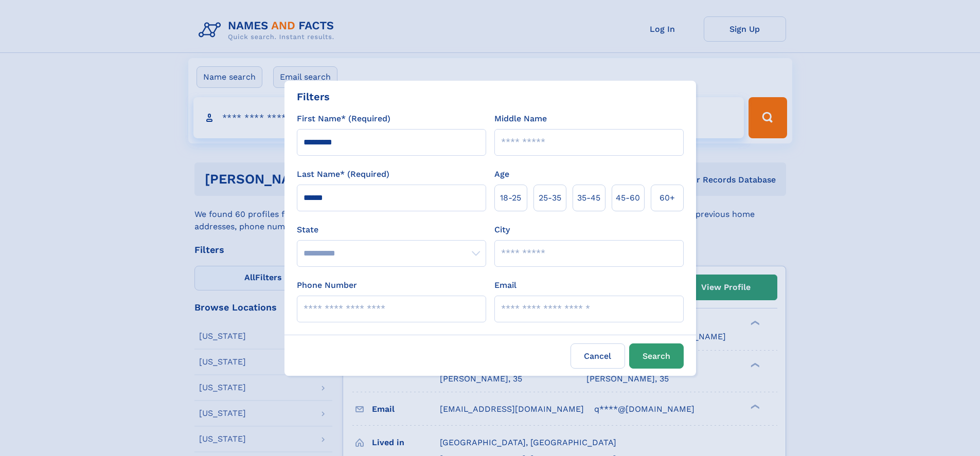  What do you see at coordinates (502, 229) in the screenshot?
I see `label: City` at bounding box center [502, 229].